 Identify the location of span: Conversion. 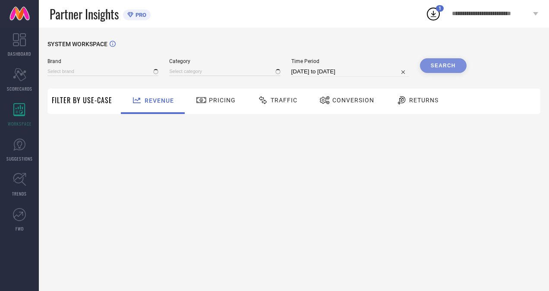
(353, 100).